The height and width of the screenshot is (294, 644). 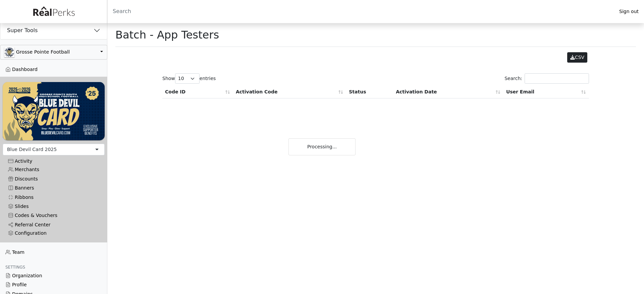 I want to click on a: Banners, so click(x=54, y=188).